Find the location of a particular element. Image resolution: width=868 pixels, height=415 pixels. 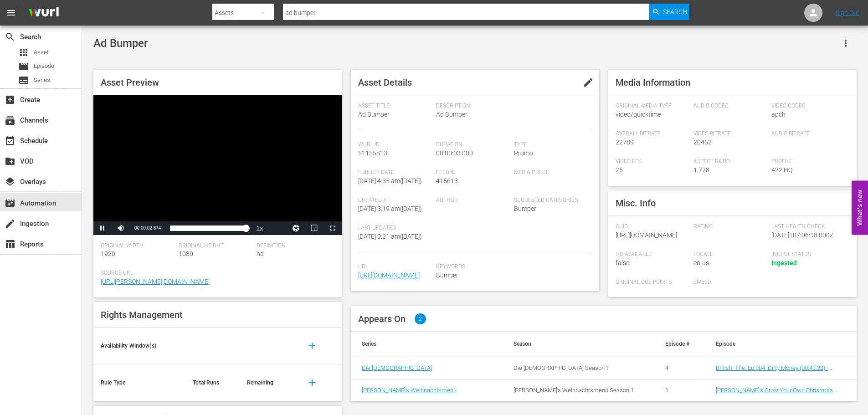

span: video/quicktime is located at coordinates (638, 114).